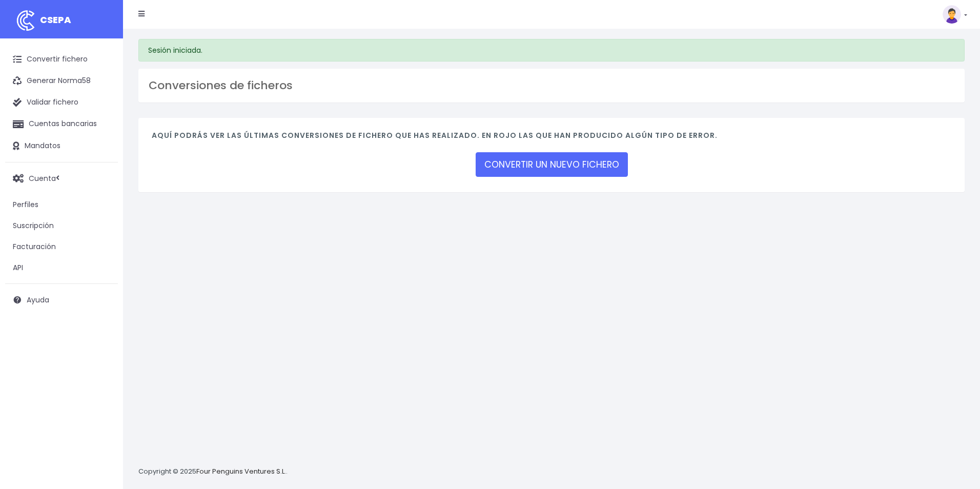 This screenshot has width=980, height=489. I want to click on a: Mandatos, so click(62, 146).